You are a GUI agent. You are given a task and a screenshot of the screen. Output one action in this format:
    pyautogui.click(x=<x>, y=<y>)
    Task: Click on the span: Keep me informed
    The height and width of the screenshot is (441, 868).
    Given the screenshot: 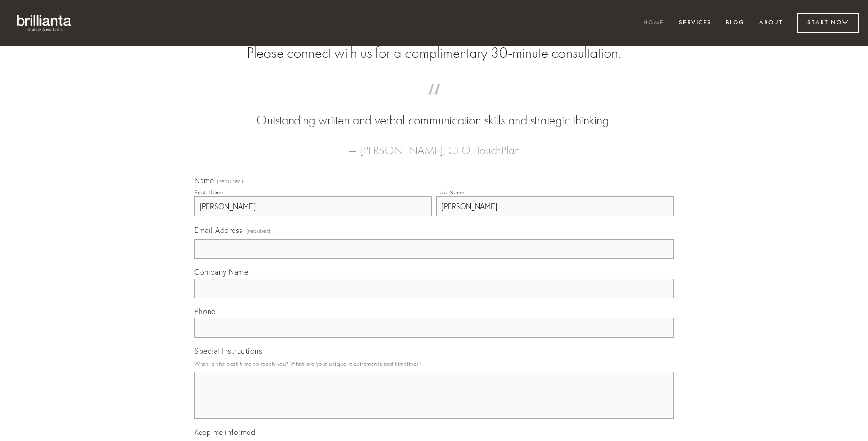 What is the action you would take?
    pyautogui.click(x=225, y=432)
    